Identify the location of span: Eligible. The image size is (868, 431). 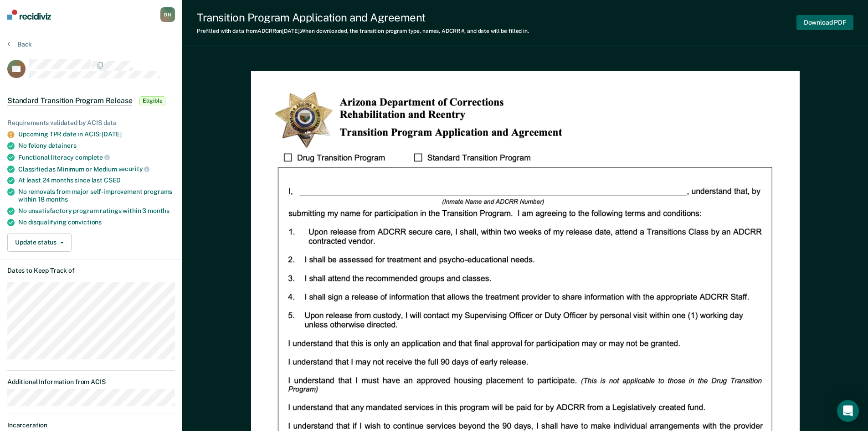
(152, 101).